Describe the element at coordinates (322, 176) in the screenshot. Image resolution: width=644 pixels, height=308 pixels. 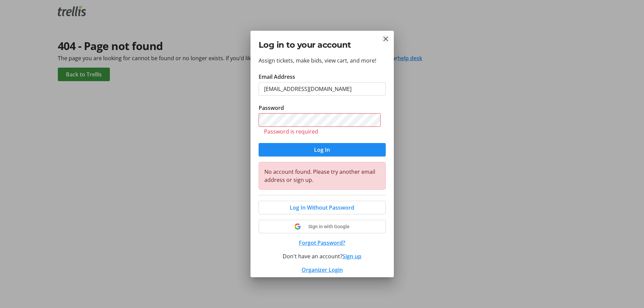
I see `div: No account found. Please try another email address or sign up.` at that location.